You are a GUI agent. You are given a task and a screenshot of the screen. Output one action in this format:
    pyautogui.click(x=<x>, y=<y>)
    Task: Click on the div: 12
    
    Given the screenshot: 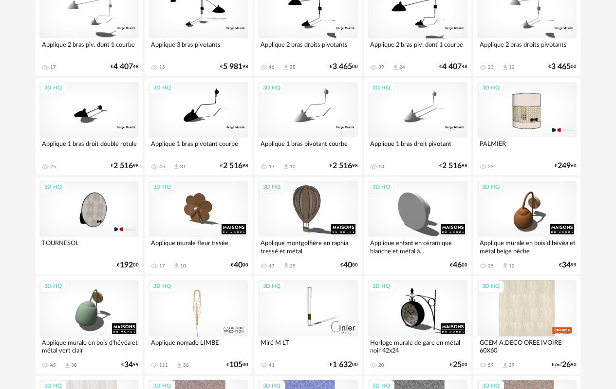 What is the action you would take?
    pyautogui.click(x=511, y=266)
    